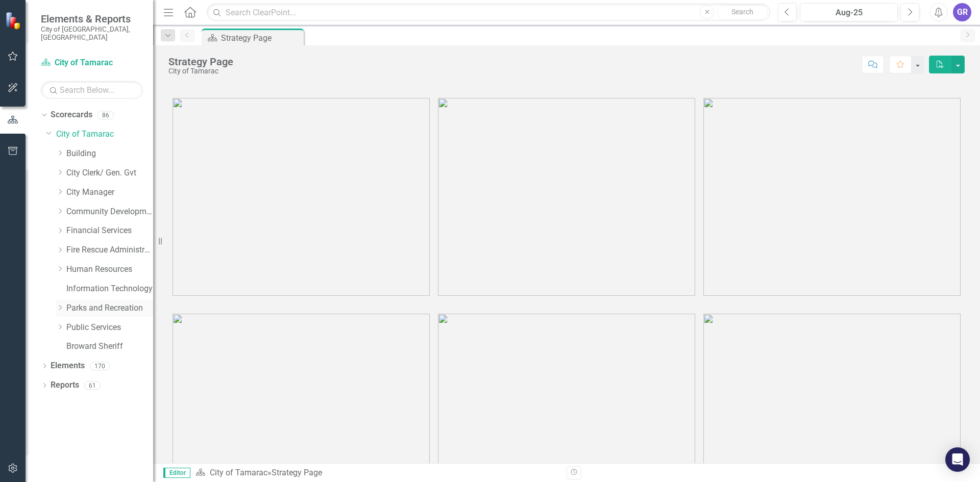 Image resolution: width=980 pixels, height=482 pixels. Describe the element at coordinates (962, 12) in the screenshot. I see `div: GR` at that location.